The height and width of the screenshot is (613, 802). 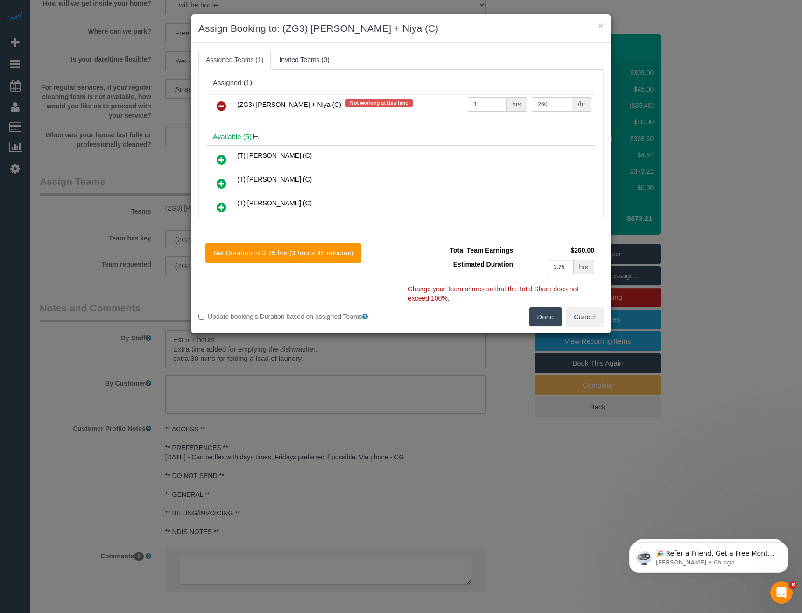 I want to click on button: Done, so click(x=546, y=317).